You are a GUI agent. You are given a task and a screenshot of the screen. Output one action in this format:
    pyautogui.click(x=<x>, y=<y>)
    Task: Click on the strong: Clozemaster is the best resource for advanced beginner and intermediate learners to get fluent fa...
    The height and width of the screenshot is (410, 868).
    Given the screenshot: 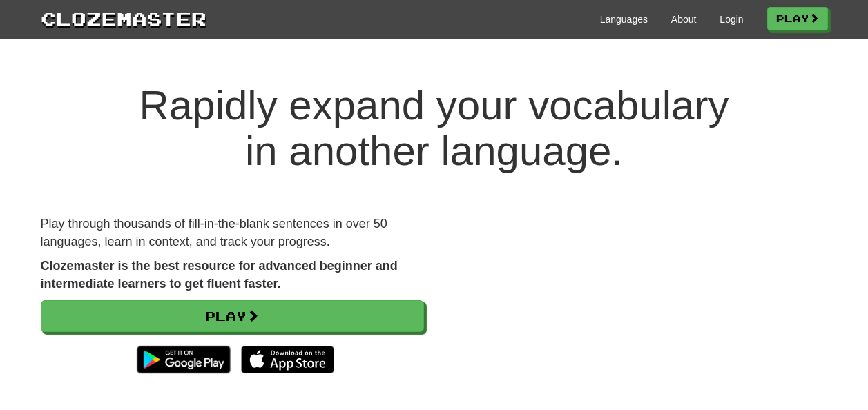 What is the action you would take?
    pyautogui.click(x=219, y=275)
    